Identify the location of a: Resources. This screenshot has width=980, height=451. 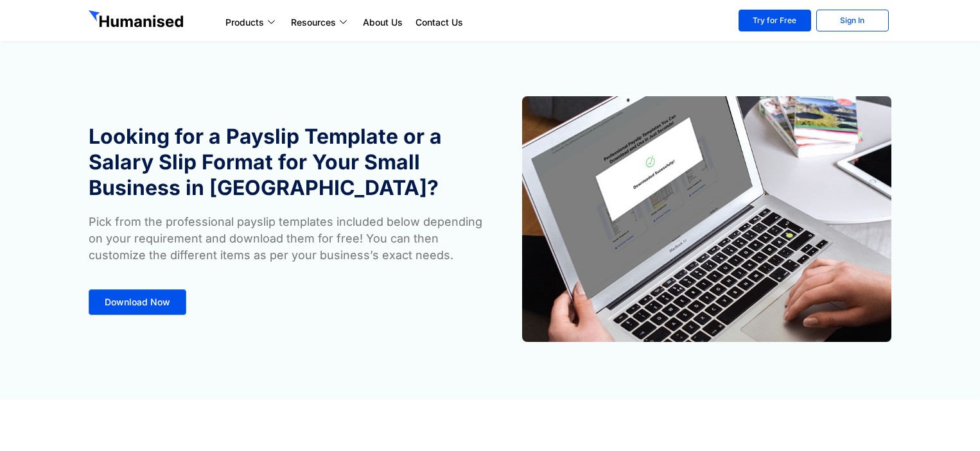
(321, 23).